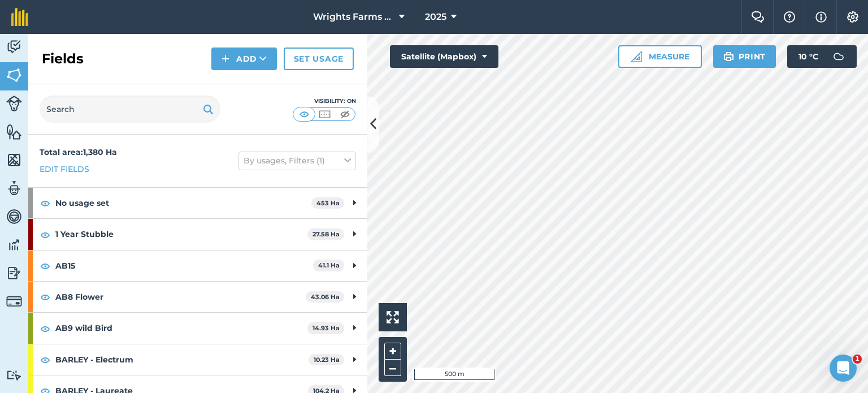 The width and height of the screenshot is (868, 393). What do you see at coordinates (436, 17) in the screenshot?
I see `span: 2025` at bounding box center [436, 17].